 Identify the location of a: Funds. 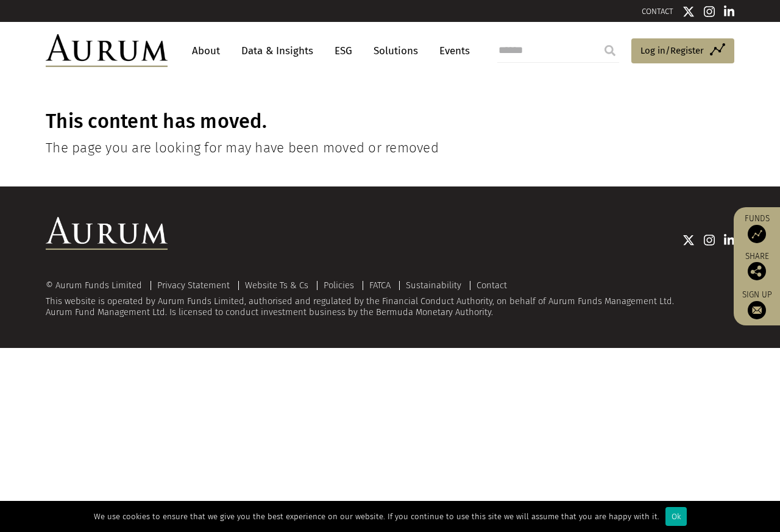
(757, 228).